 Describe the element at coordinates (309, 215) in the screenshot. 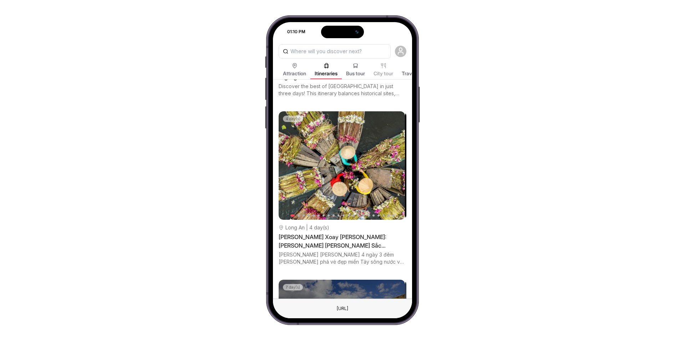

I see `button: 4` at that location.